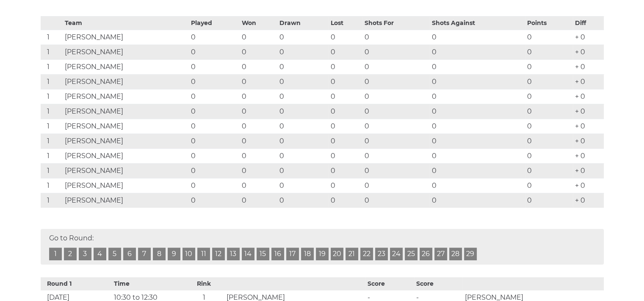 The image size is (644, 301). I want to click on a: 13, so click(234, 254).